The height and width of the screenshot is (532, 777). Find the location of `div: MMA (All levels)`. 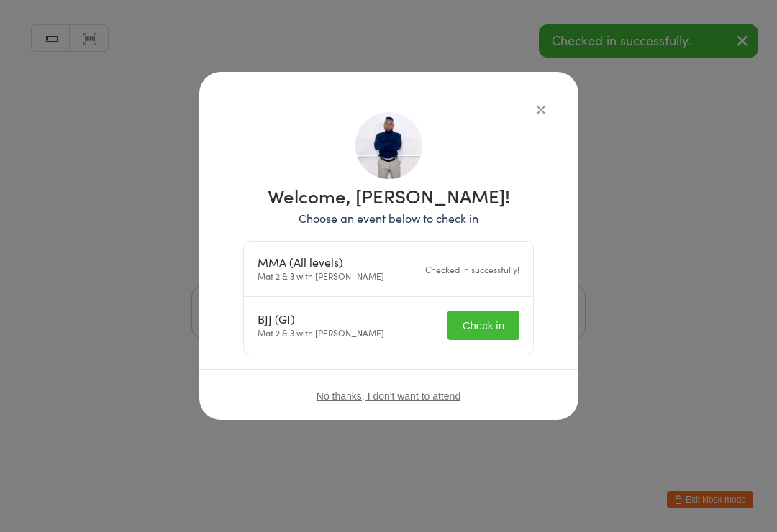

div: MMA (All levels) is located at coordinates (321, 262).